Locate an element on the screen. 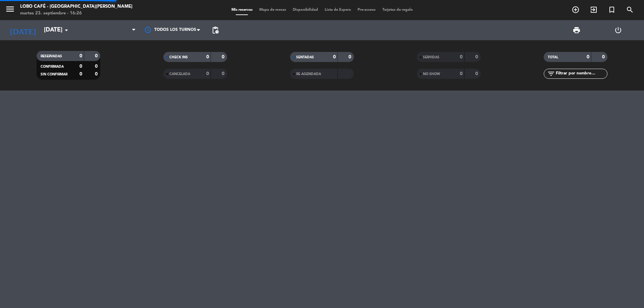 The image size is (644, 308). i: add_circle_outline is located at coordinates (575, 10).